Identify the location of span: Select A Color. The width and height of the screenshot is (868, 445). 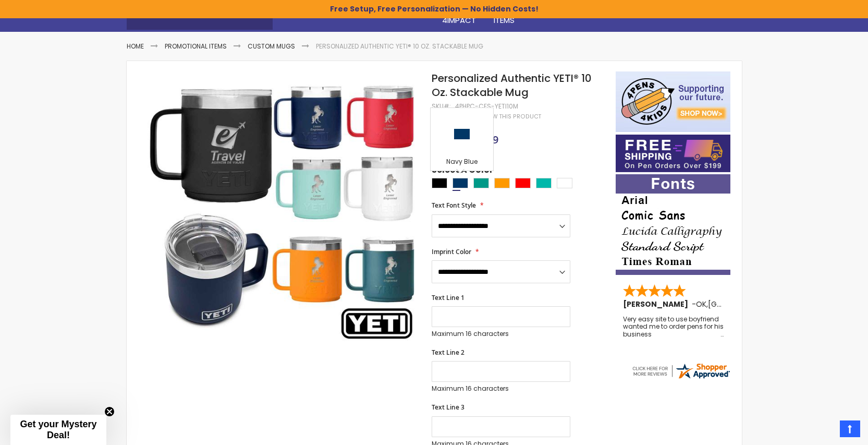
(462, 171).